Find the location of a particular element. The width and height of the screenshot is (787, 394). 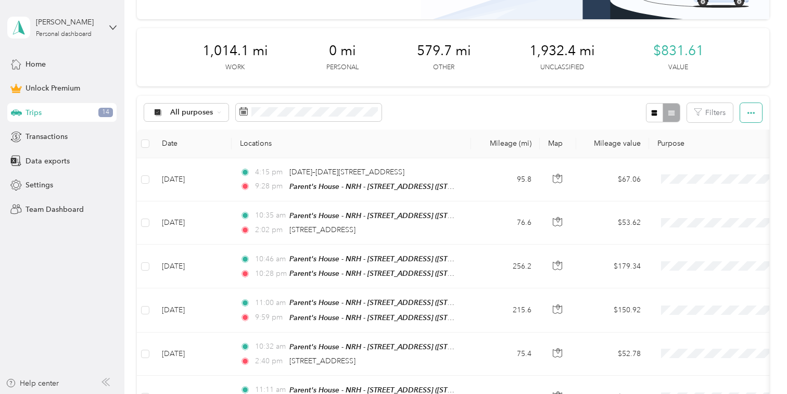

th: Date is located at coordinates (193, 144).